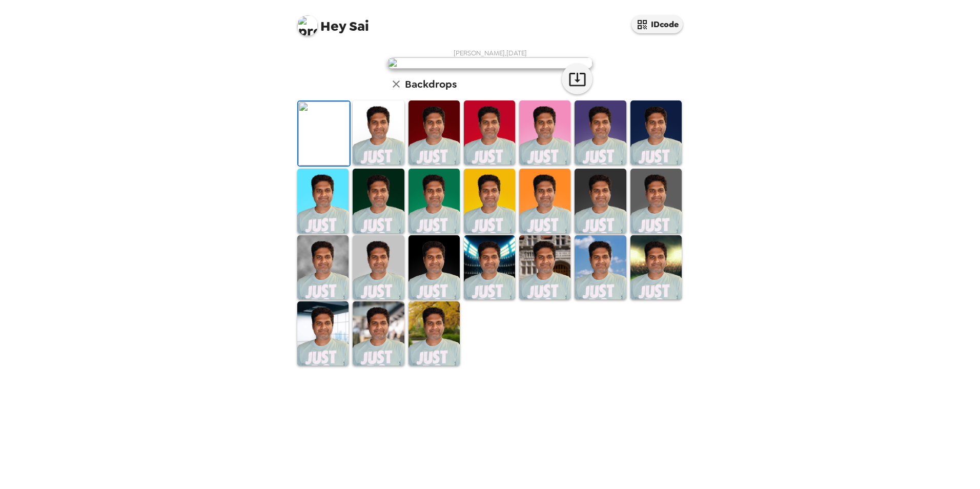  Describe the element at coordinates (431, 84) in the screenshot. I see `h6: Backdrops` at that location.